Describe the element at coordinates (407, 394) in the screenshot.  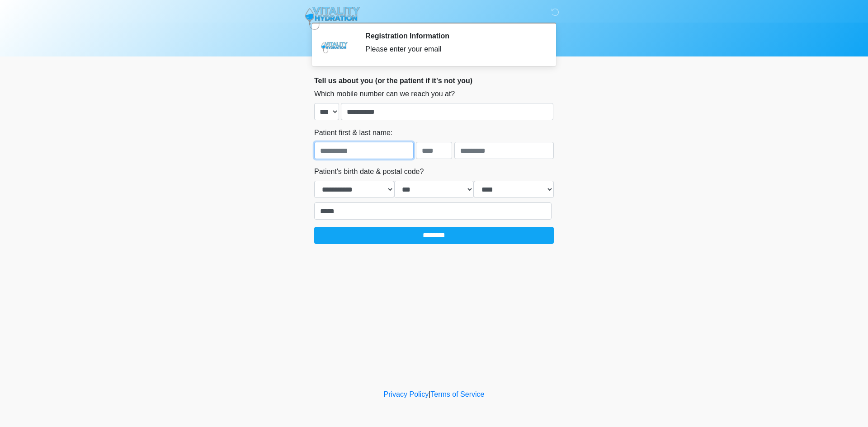
I see `a: Privacy Policy` at that location.